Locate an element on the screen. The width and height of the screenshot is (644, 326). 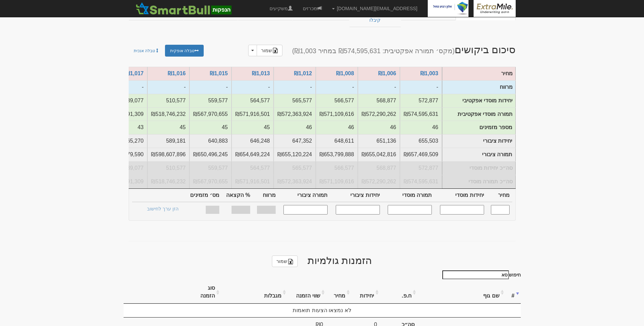
th: שווי הזמנה: activate to sort column ascending is located at coordinates (307, 292).